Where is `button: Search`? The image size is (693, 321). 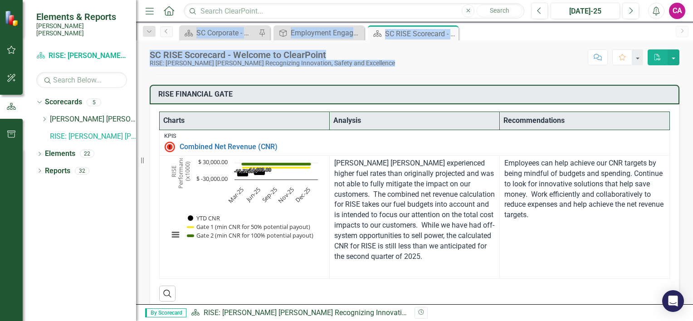 button: Search is located at coordinates (499, 11).